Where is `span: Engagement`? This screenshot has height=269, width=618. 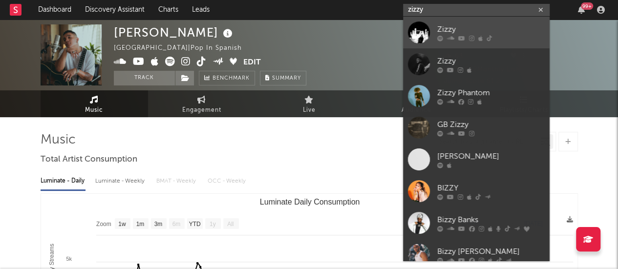
span: Engagement is located at coordinates (202, 110).